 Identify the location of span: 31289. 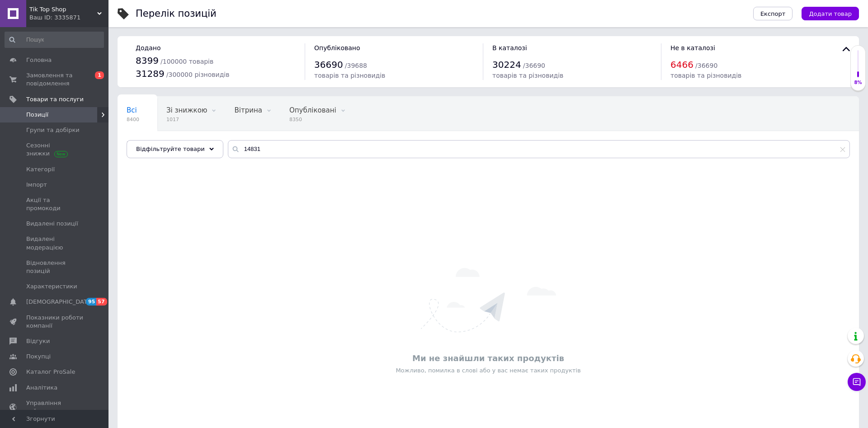
(150, 74).